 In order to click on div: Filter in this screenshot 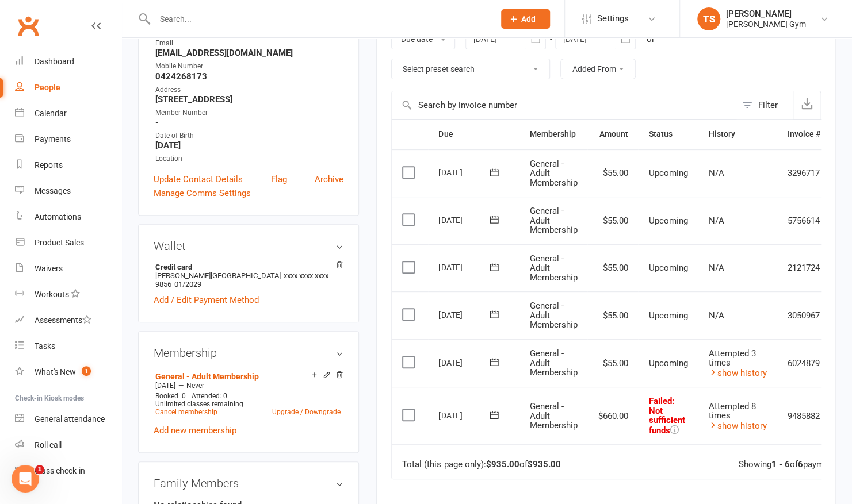, I will do `click(768, 105)`.